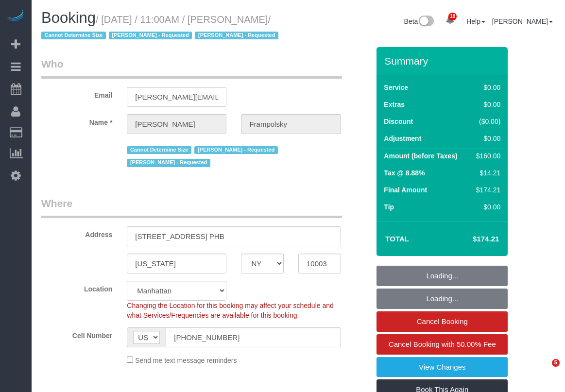  Describe the element at coordinates (444, 61) in the screenshot. I see `h3: Summary` at that location.